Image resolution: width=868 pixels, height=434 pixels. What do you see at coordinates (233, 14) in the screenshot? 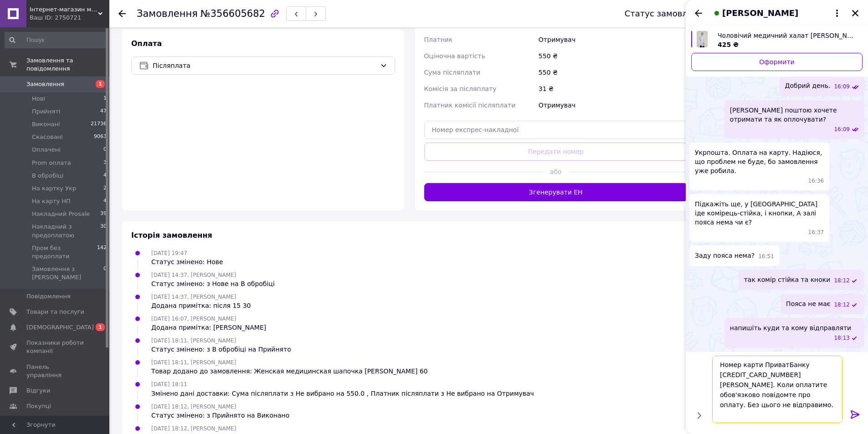
I see `span: №356605682` at bounding box center [233, 14].